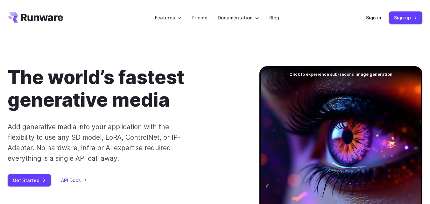  Describe the element at coordinates (35, 18) in the screenshot. I see `a: Go to /` at that location.